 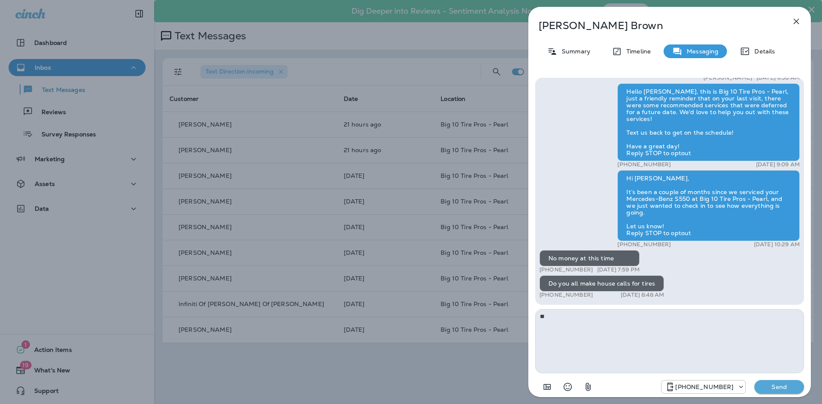 What do you see at coordinates (601, 284) in the screenshot?
I see `div: Do you all make house calls for tires` at bounding box center [601, 284].